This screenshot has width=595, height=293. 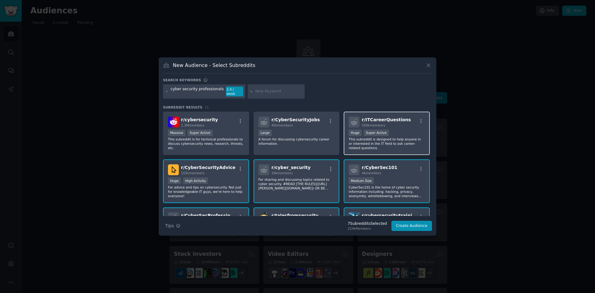 I want to click on input: New Keyword, so click(x=279, y=91).